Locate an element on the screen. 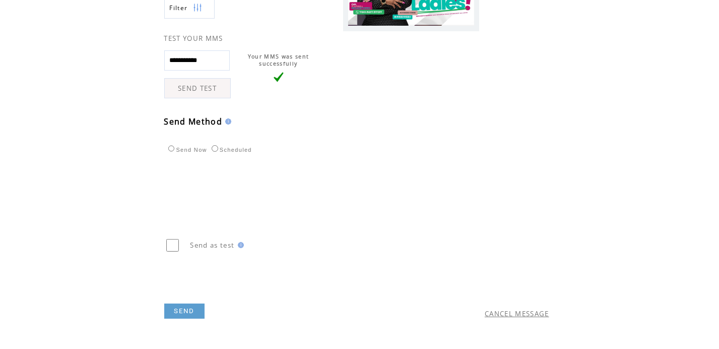  span: Your MMS was sent successfully is located at coordinates (279, 60).